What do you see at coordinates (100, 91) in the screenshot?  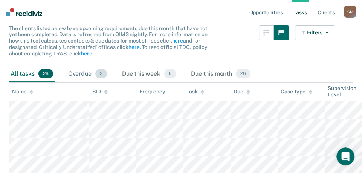 I see `div: SID` at bounding box center [100, 91].